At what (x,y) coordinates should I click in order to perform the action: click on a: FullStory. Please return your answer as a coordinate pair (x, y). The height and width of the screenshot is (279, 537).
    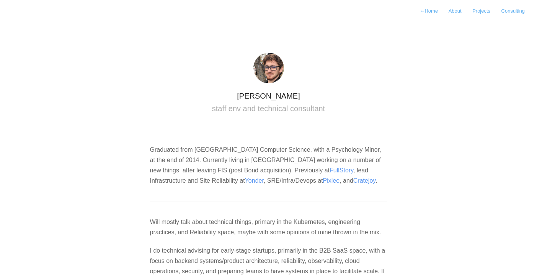
    Looking at the image, I should click on (341, 170).